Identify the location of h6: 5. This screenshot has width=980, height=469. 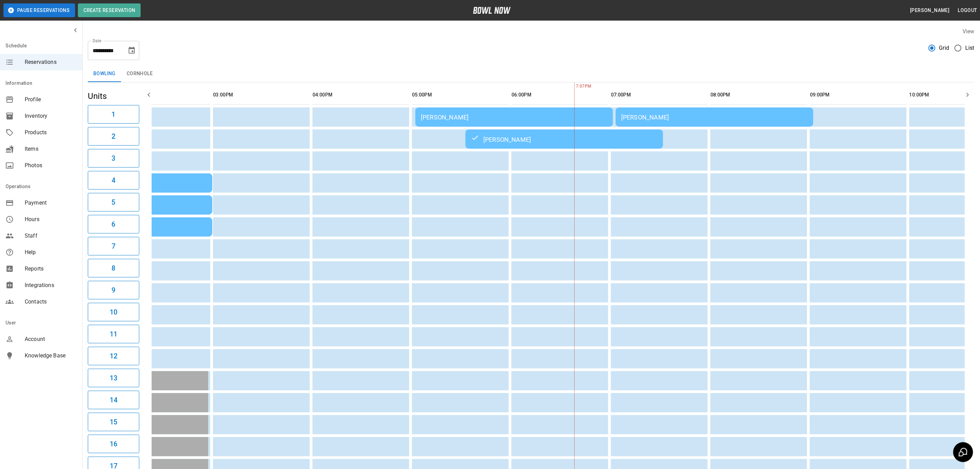
(114, 202).